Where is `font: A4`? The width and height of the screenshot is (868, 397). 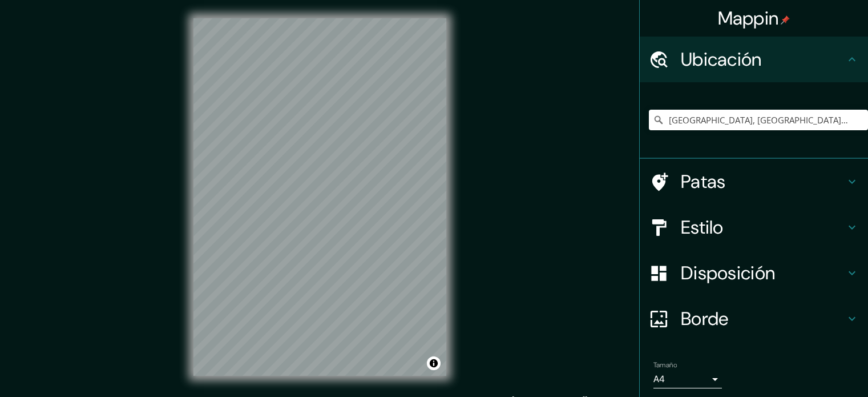 font: A4 is located at coordinates (659, 378).